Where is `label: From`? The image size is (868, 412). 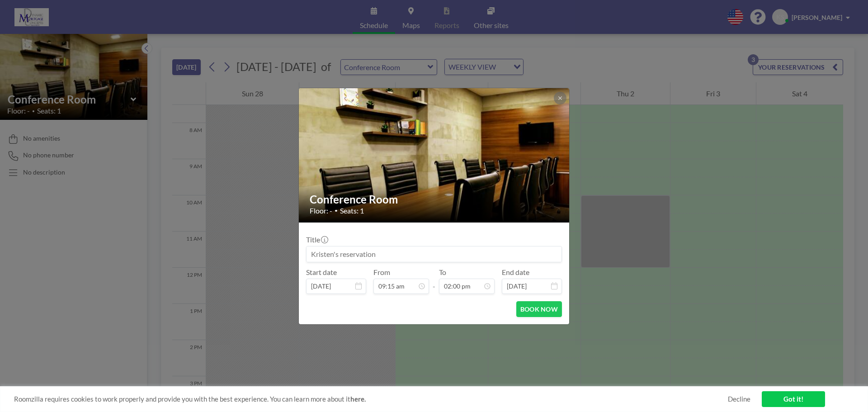
label: From is located at coordinates (381, 272).